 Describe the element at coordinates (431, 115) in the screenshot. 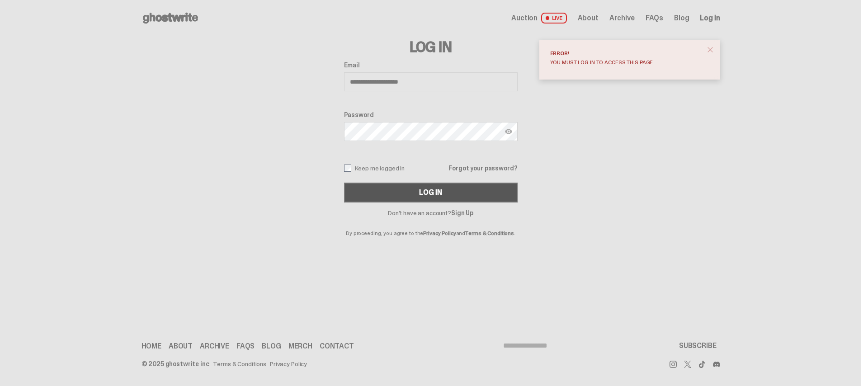

I see `label: Password` at that location.